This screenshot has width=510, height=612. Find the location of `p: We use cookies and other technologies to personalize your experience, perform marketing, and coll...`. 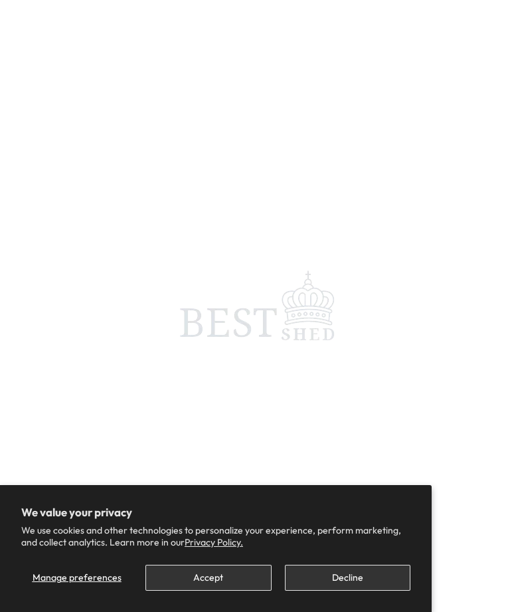

p: We use cookies and other technologies to personalize your experience, perform marketing, and coll... is located at coordinates (216, 536).